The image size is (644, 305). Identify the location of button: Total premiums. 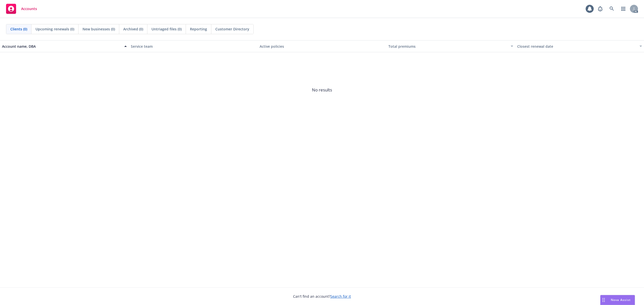
(451, 46).